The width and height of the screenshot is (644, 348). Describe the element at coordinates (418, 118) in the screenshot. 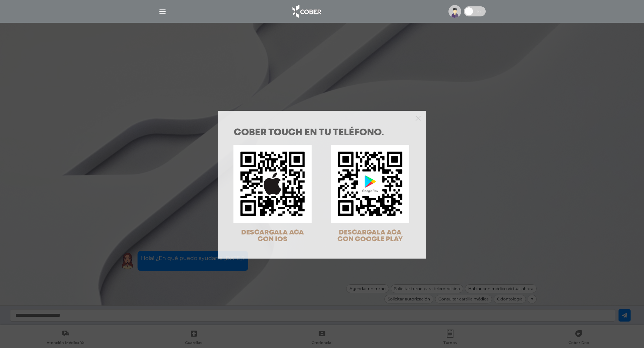

I see `button: Close` at that location.